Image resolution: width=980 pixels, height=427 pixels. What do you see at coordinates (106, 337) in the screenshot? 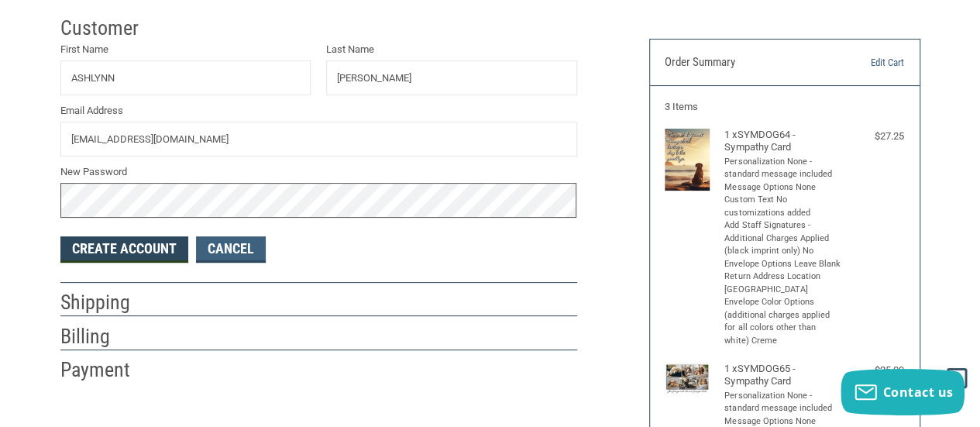
I see `h2: Billing` at bounding box center [106, 337].